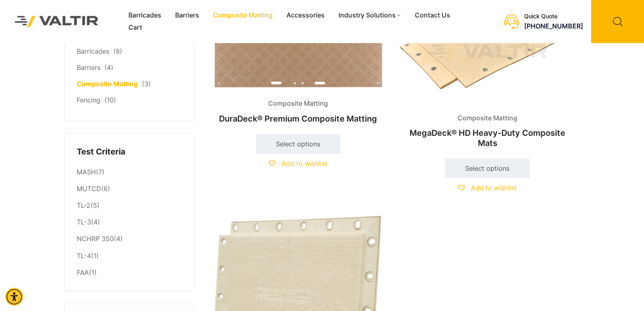 The width and height of the screenshot is (644, 311). What do you see at coordinates (306, 16) in the screenshot?
I see `a: Accessories` at bounding box center [306, 16].